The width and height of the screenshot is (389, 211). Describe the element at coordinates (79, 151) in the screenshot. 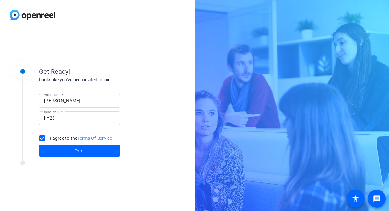

I see `button: Enter` at that location.